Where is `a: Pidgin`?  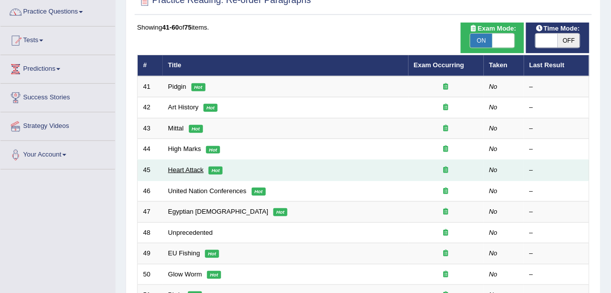
a: Pidgin is located at coordinates (177, 86).